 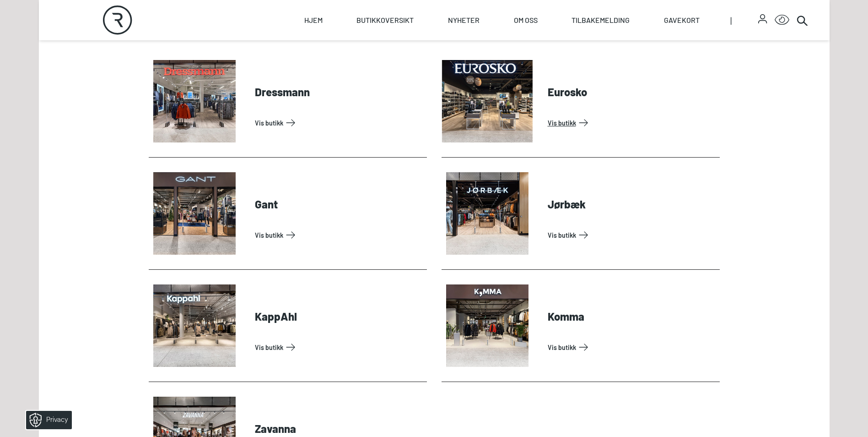 What do you see at coordinates (339, 347) in the screenshot?
I see `a: Vis Butikk: KappAhl` at bounding box center [339, 347].